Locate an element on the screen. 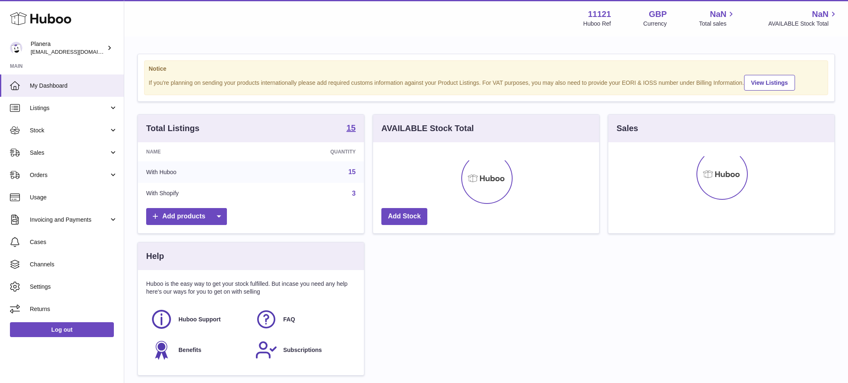 The height and width of the screenshot is (383, 848). strong: GBP is located at coordinates (657, 14).